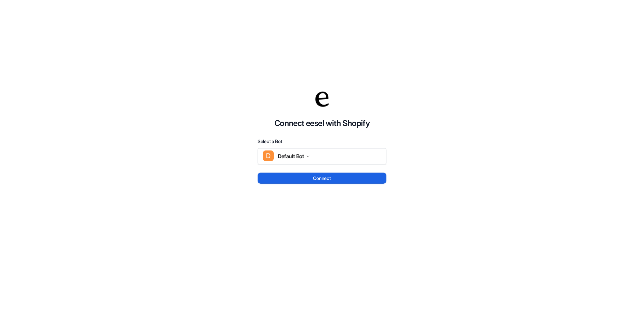 The height and width of the screenshot is (313, 644). I want to click on img: Your Company, so click(322, 99).